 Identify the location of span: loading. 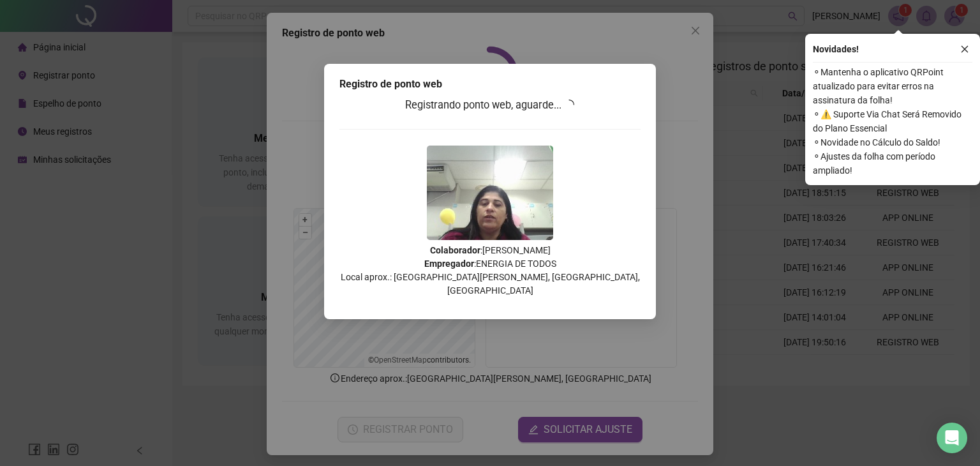
(569, 105).